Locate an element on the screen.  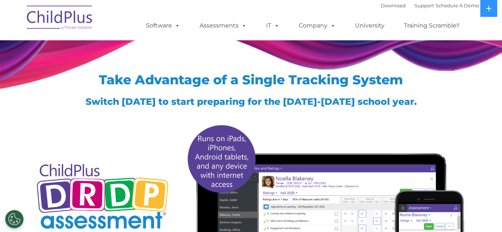
a: Schedule A Demo is located at coordinates (457, 6).